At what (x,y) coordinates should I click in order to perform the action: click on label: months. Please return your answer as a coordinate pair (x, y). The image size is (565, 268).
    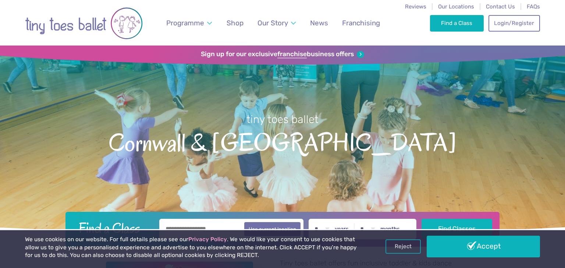
    Looking at the image, I should click on (390, 229).